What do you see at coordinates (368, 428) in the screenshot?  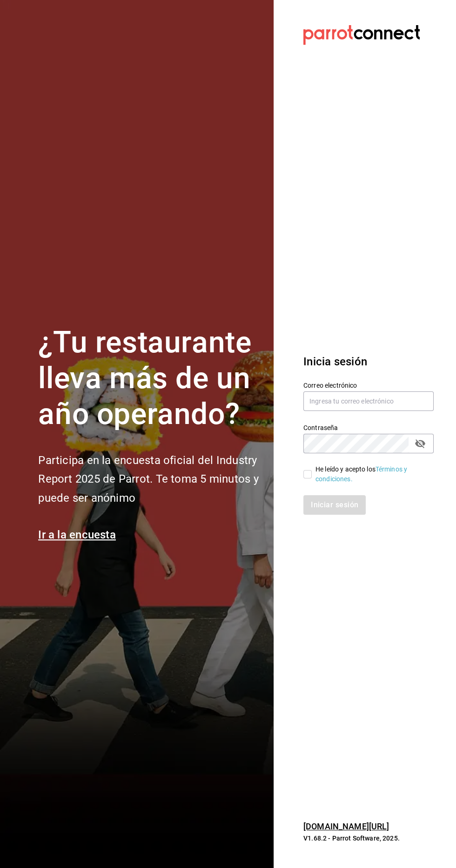 I see `label: Contraseña` at bounding box center [368, 428].